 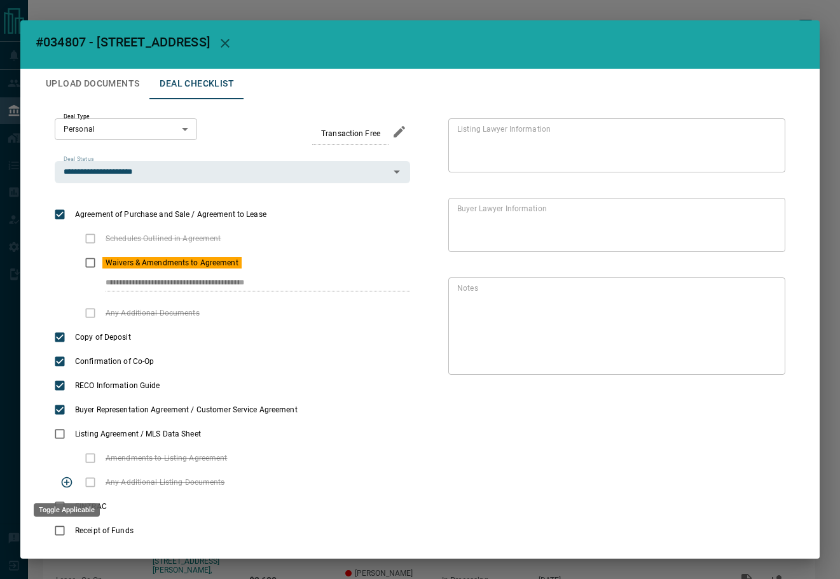 I want to click on span: Toggle Applicable, so click(x=67, y=482).